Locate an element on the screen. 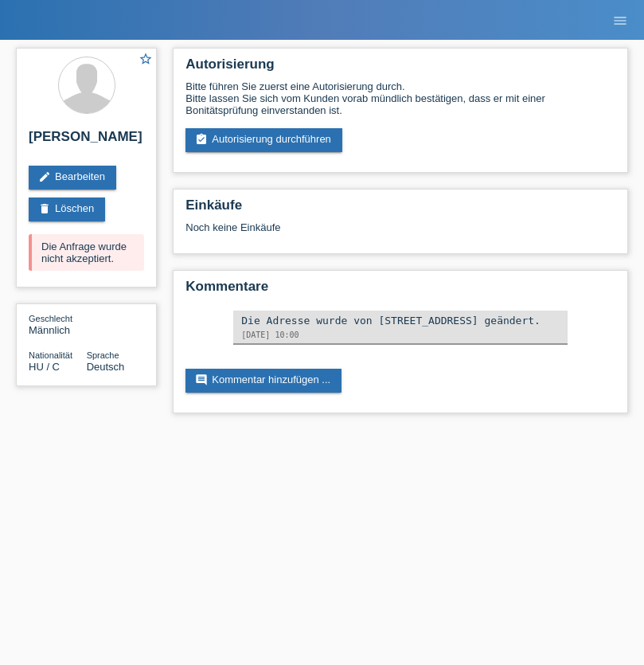  i: star_border is located at coordinates (146, 59).